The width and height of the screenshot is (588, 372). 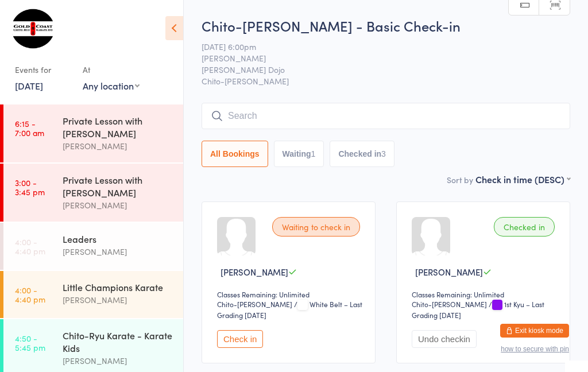 I want to click on div: 3, so click(x=383, y=154).